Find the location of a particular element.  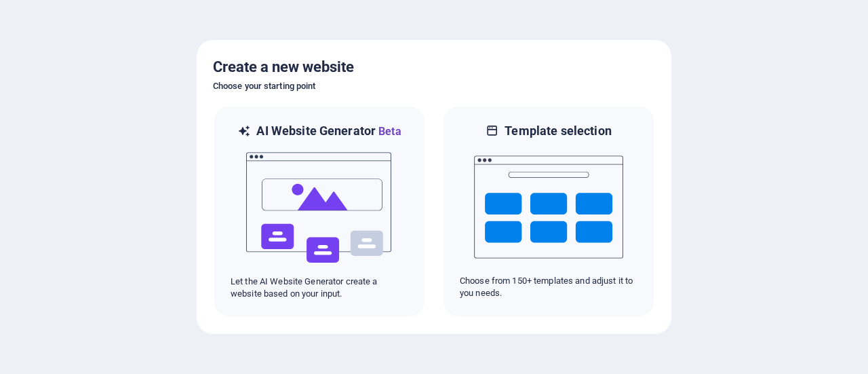

p: Choose from 150+ templates and adjust it to you needs. is located at coordinates (549, 287).